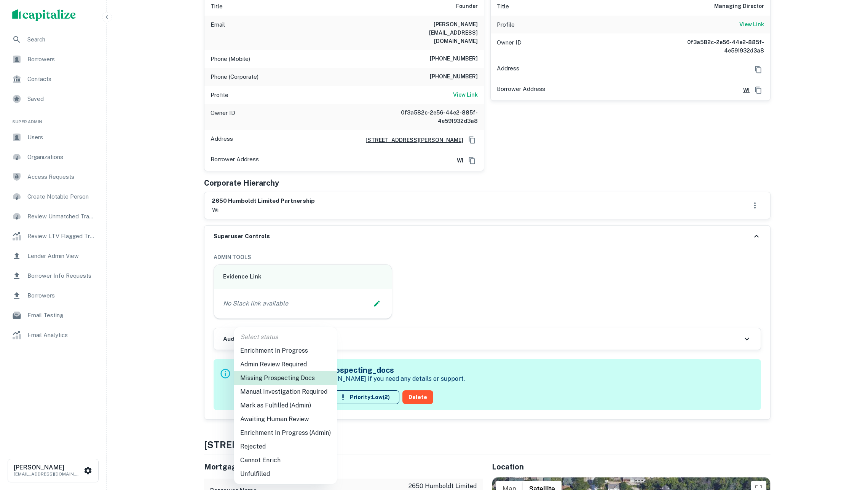 The width and height of the screenshot is (868, 490). What do you see at coordinates (849, 448) in the screenshot?
I see `div: Chat Widget` at bounding box center [849, 448].